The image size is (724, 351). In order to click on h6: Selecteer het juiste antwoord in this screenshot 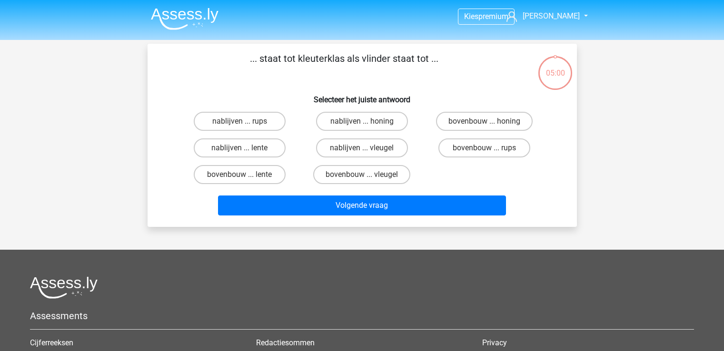, I will do `click(362, 96)`.